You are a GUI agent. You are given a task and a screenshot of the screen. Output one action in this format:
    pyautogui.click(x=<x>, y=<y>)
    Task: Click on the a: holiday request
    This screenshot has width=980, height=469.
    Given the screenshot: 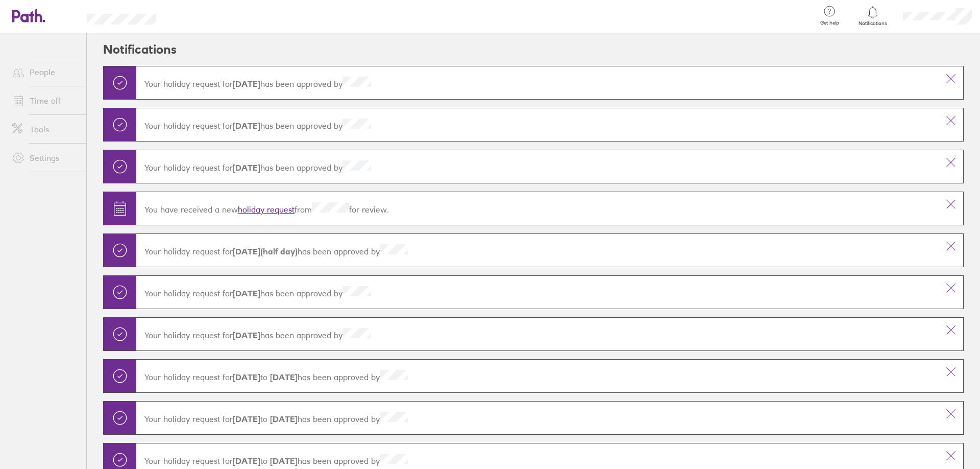 What is the action you would take?
    pyautogui.click(x=266, y=210)
    